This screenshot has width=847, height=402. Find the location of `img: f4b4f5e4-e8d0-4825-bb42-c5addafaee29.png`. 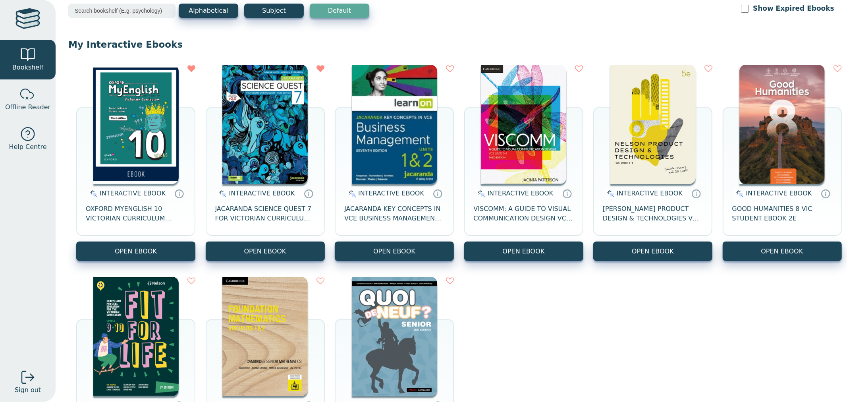

img: f4b4f5e4-e8d0-4825-bb42-c5addafaee29.png is located at coordinates (265, 336).